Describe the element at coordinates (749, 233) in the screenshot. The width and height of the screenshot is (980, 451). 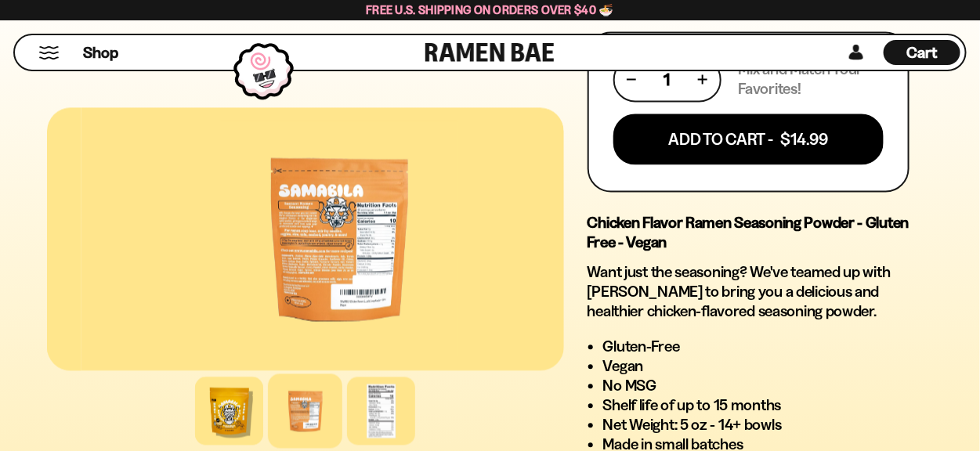
I see `strong: Chicken Flavor Ramen Seasoning Powder - Gluten Free - Vegan` at that location.